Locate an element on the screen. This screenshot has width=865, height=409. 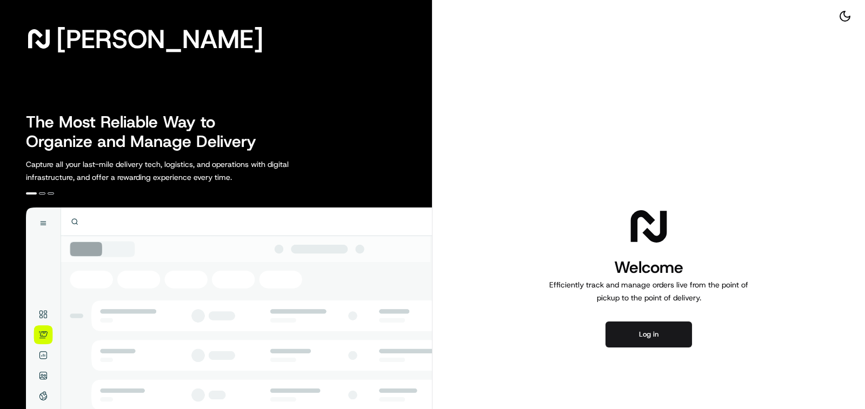
h1: Welcome is located at coordinates (649, 268).